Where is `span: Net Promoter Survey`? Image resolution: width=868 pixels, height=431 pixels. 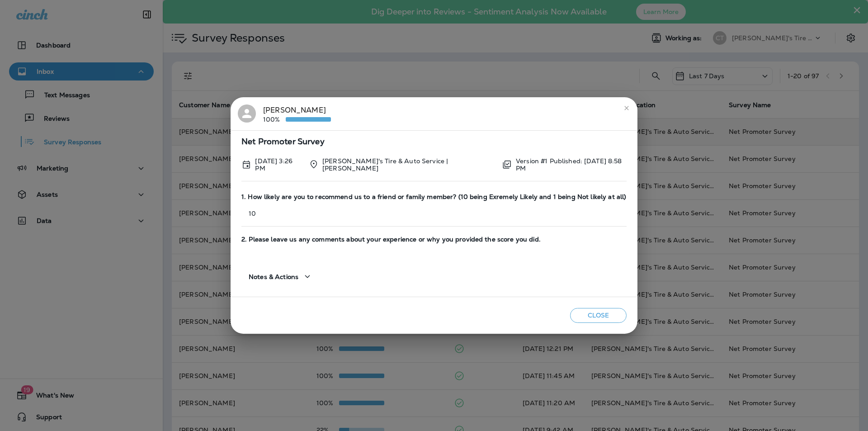
span: Net Promoter Survey is located at coordinates (434, 142).